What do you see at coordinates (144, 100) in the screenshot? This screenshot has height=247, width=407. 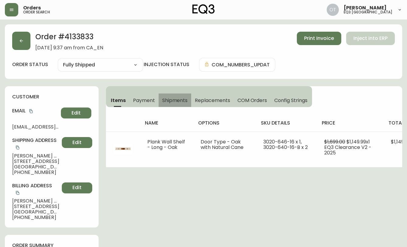 I see `span: Payment` at bounding box center [144, 100].